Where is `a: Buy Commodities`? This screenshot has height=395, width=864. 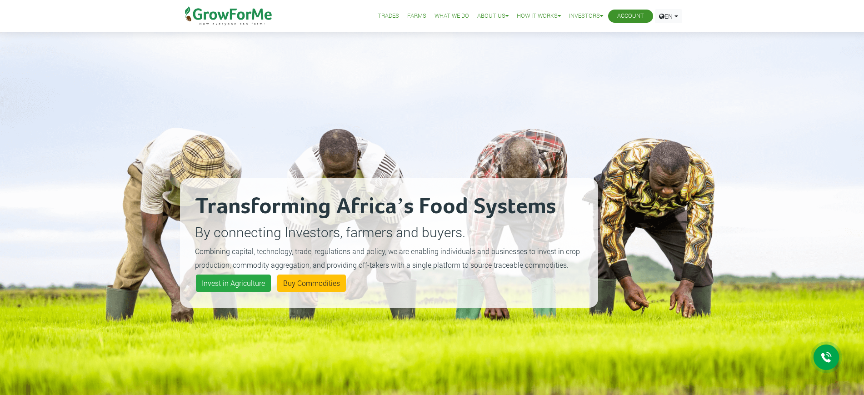 a: Buy Commodities is located at coordinates (311, 283).